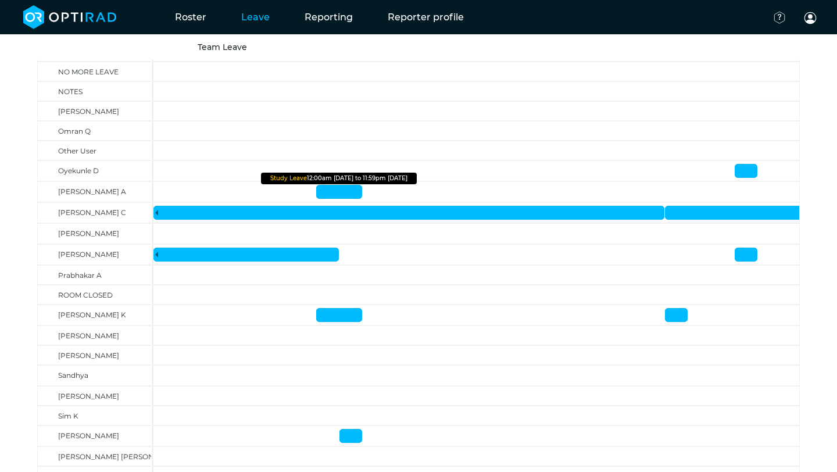 This screenshot has height=472, width=837. I want to click on span: NO MORE LEAVE, so click(88, 72).